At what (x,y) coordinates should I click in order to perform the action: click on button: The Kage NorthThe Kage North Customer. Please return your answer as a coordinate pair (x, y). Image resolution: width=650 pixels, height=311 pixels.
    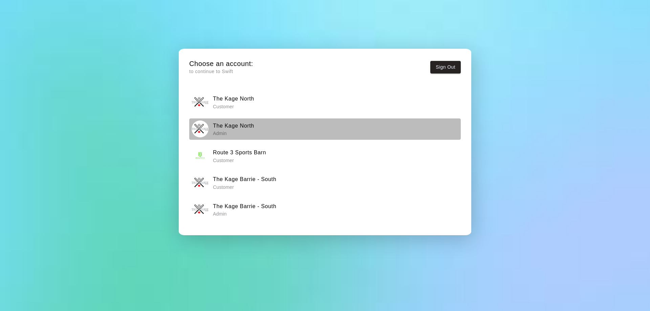
    Looking at the image, I should click on (325, 102).